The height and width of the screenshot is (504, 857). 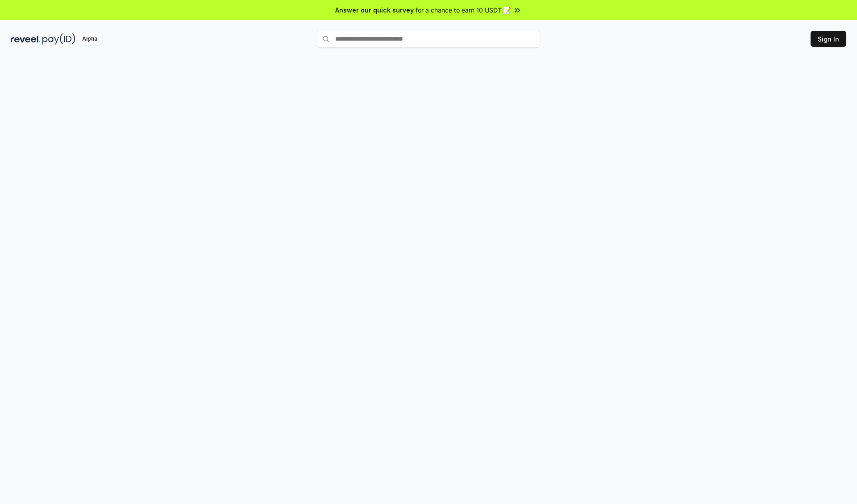 What do you see at coordinates (463, 10) in the screenshot?
I see `span: for a chance to earn 10 USDT 📝` at bounding box center [463, 10].